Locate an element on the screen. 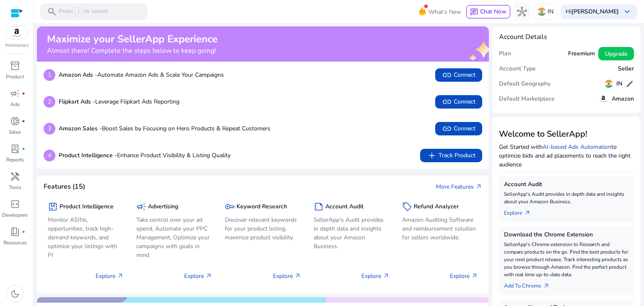 This screenshot has height=306, width=644. p: Developers is located at coordinates (15, 215).